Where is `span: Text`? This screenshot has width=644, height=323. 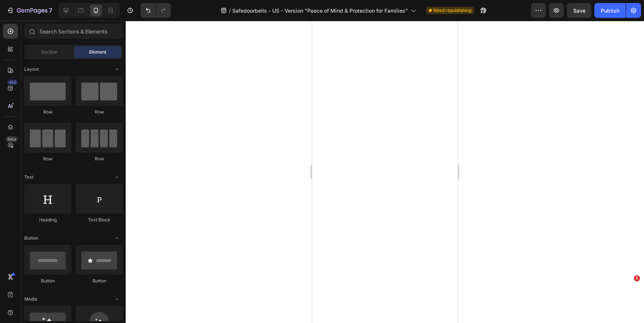
span: Text is located at coordinates (29, 177).